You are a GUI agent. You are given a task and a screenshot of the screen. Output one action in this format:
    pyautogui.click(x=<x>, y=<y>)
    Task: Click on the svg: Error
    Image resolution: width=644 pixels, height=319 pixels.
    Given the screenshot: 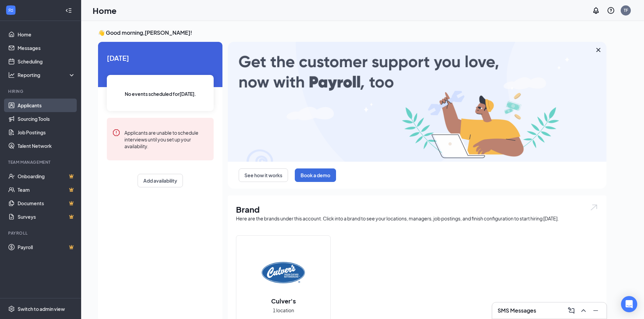 What is the action you would take?
    pyautogui.click(x=116, y=133)
    